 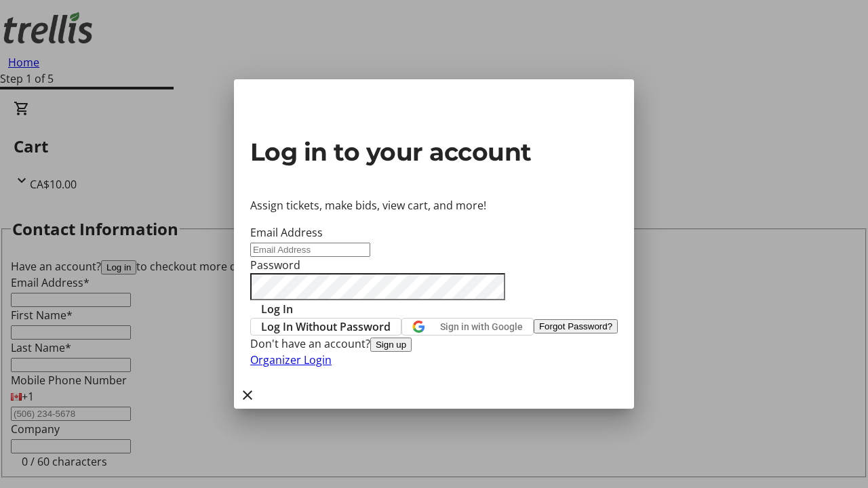 What do you see at coordinates (391, 344) in the screenshot?
I see `button: Sign up` at bounding box center [391, 344].